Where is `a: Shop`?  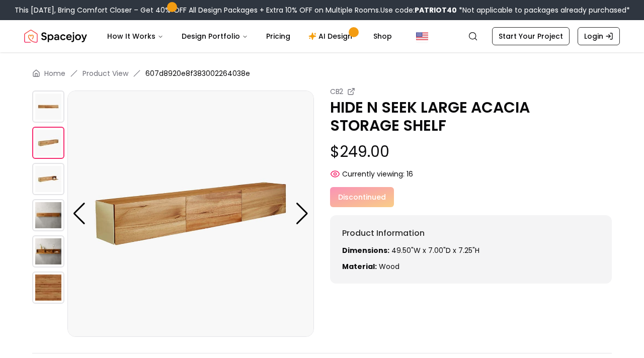
a: Shop is located at coordinates (382, 36).